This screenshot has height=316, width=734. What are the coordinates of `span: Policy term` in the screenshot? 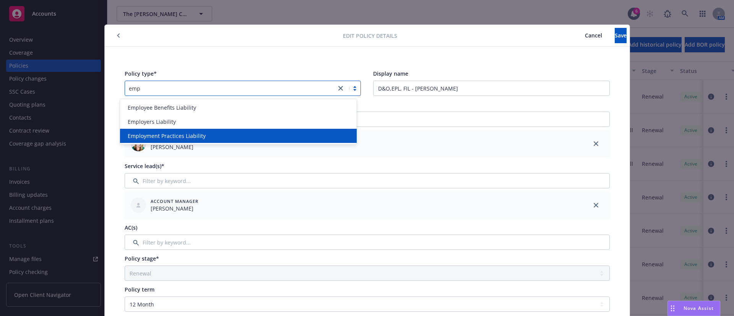 It's located at (139, 289).